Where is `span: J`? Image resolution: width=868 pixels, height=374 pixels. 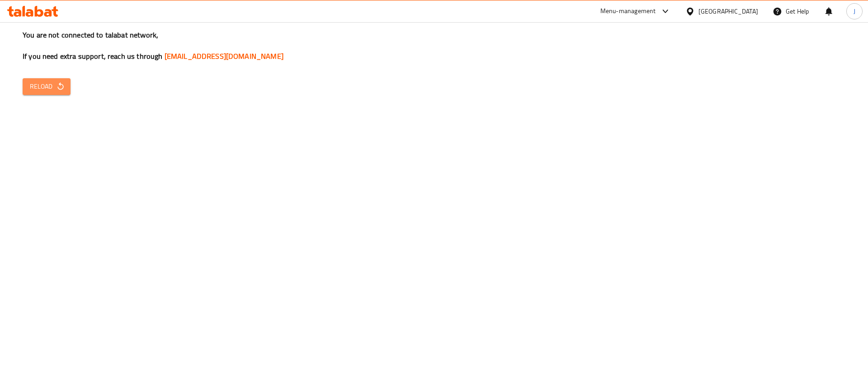 span: J is located at coordinates (855, 12).